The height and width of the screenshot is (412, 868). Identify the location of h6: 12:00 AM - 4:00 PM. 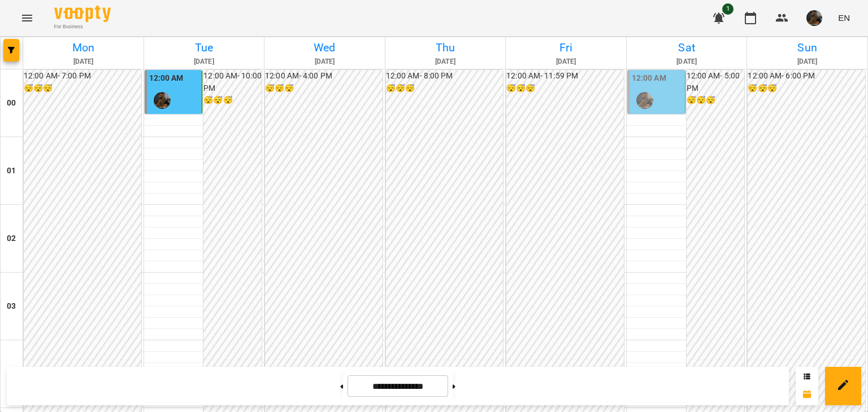
(324, 76).